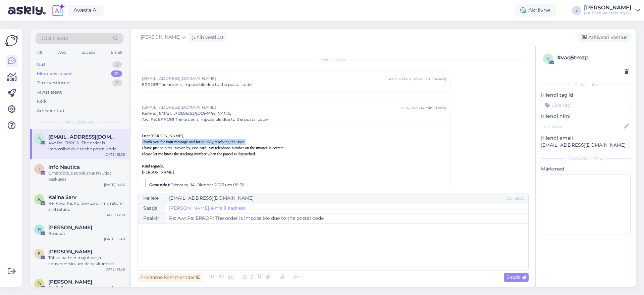 Image resolution: width=644 pixels, height=295 pixels. What do you see at coordinates (49, 93) in the screenshot?
I see `div: AI Assistent` at bounding box center [49, 93].